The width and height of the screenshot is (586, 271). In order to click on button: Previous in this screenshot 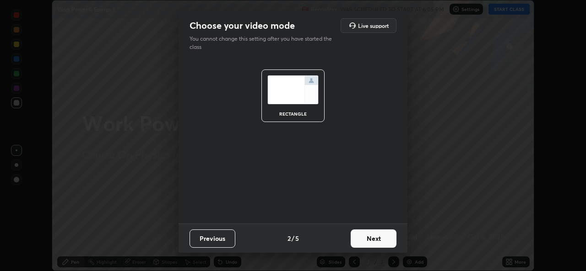, I will do `click(212, 239)`.